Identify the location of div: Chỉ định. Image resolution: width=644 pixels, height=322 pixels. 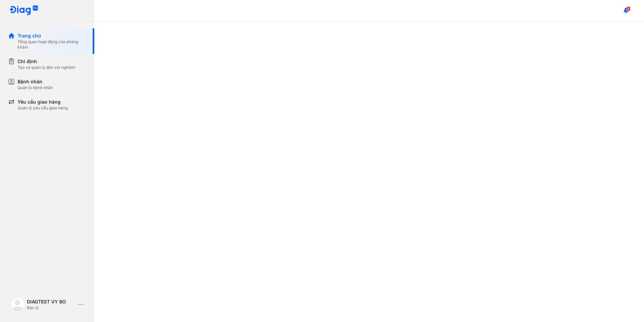
(46, 62).